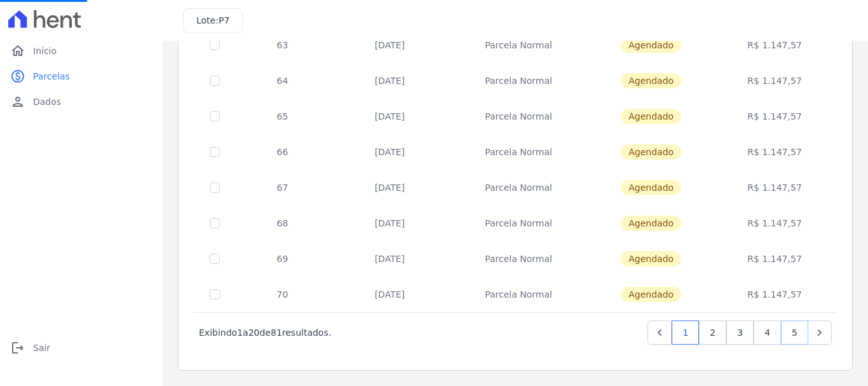 The image size is (868, 386). I want to click on span: Parcelas, so click(52, 77).